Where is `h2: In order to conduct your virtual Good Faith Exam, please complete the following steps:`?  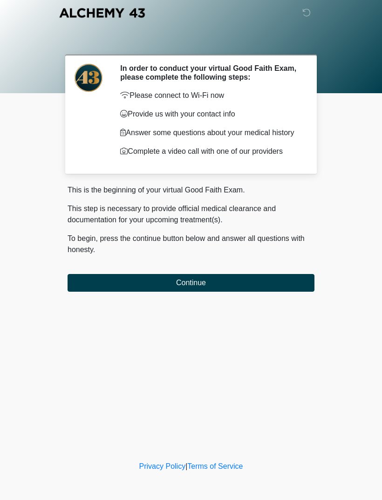 h2: In order to conduct your virtual Good Faith Exam, please complete the following steps: is located at coordinates (210, 73).